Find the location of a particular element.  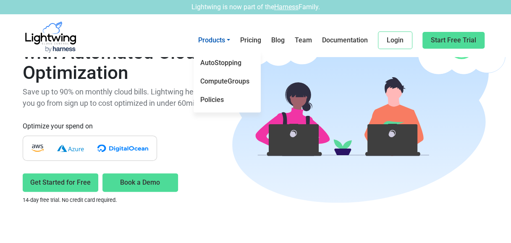

a: Products is located at coordinates (214, 40).